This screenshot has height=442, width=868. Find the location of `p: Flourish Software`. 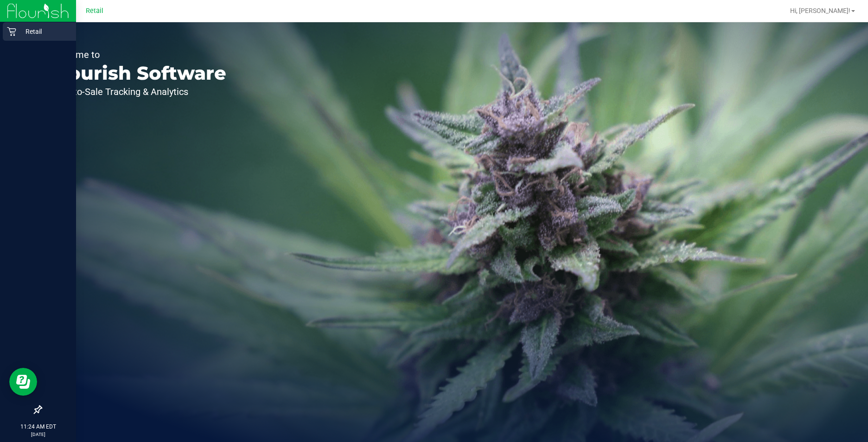

p: Flourish Software is located at coordinates (138, 73).